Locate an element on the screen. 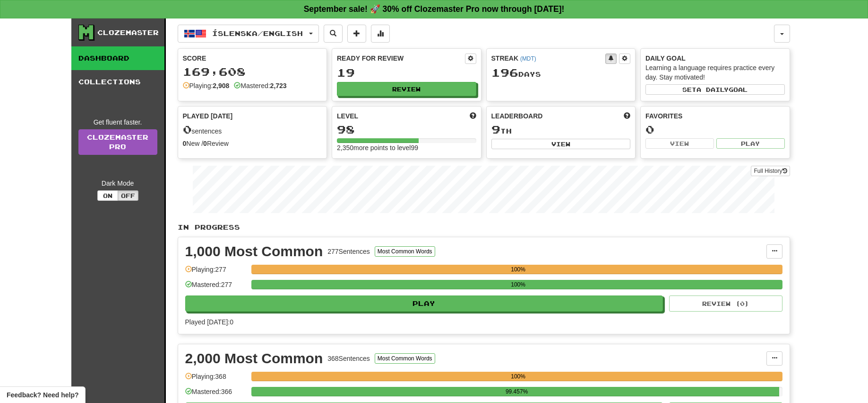 The height and width of the screenshot is (403, 868). button: Full History is located at coordinates (770, 171).